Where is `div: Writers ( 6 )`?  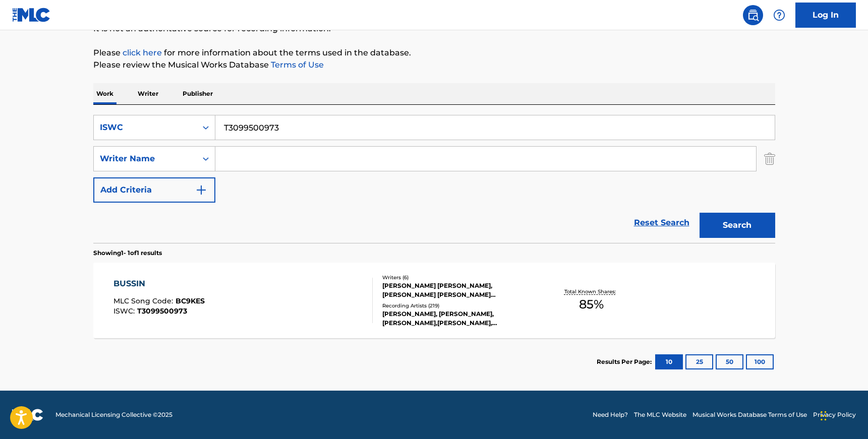
div: Writers ( 6 ) is located at coordinates (458, 277).